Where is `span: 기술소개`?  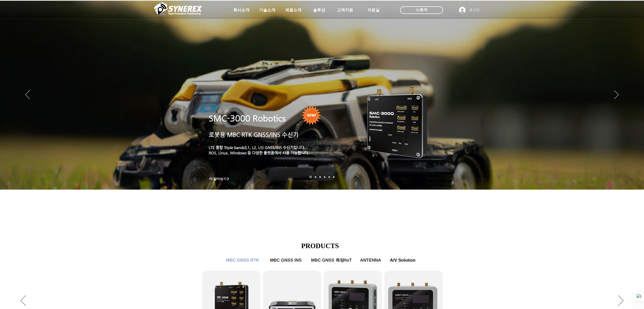 span: 기술소개 is located at coordinates (267, 10).